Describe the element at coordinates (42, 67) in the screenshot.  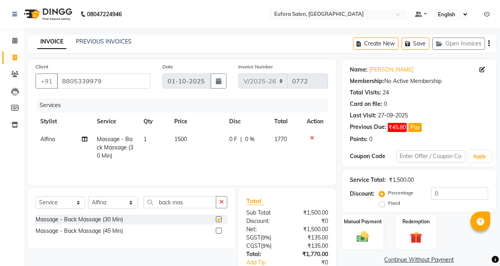
I see `label: Client` at that location.